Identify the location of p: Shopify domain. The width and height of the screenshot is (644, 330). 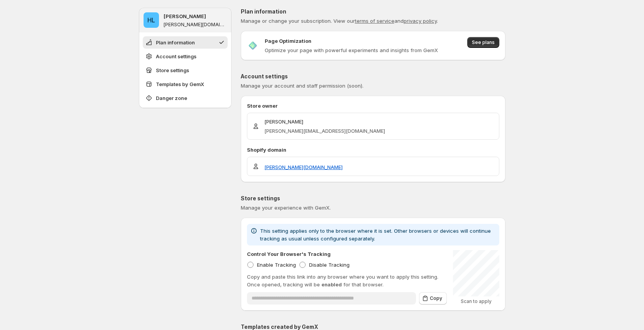
(373, 150).